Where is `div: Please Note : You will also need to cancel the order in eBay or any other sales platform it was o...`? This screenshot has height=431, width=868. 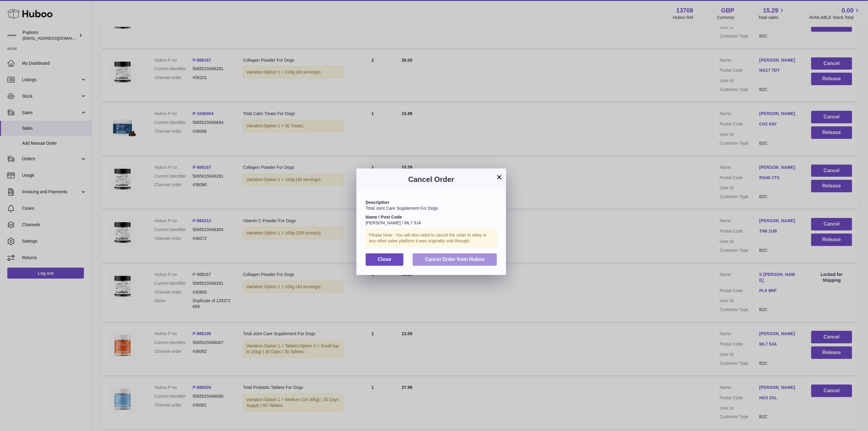 div: Please Note : You will also need to cancel the order in eBay or any other sales platform it was o... is located at coordinates (431, 238).